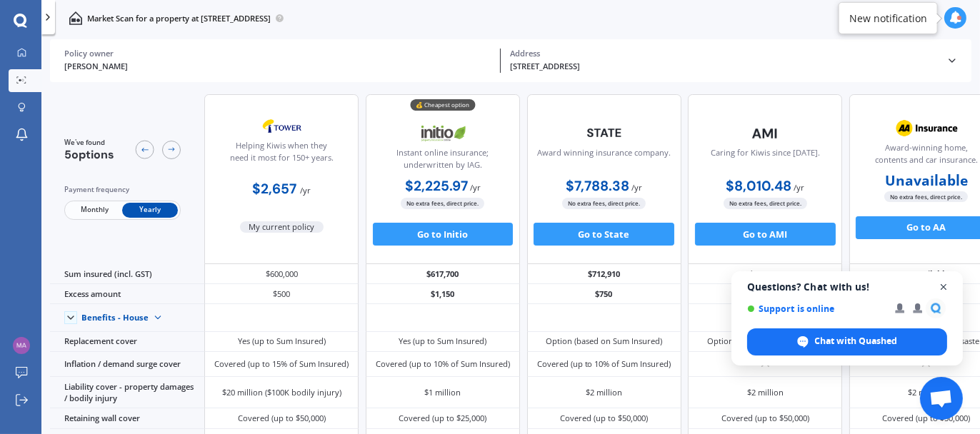 This screenshot has height=434, width=980. I want to click on div: Benefits - House, so click(115, 318).